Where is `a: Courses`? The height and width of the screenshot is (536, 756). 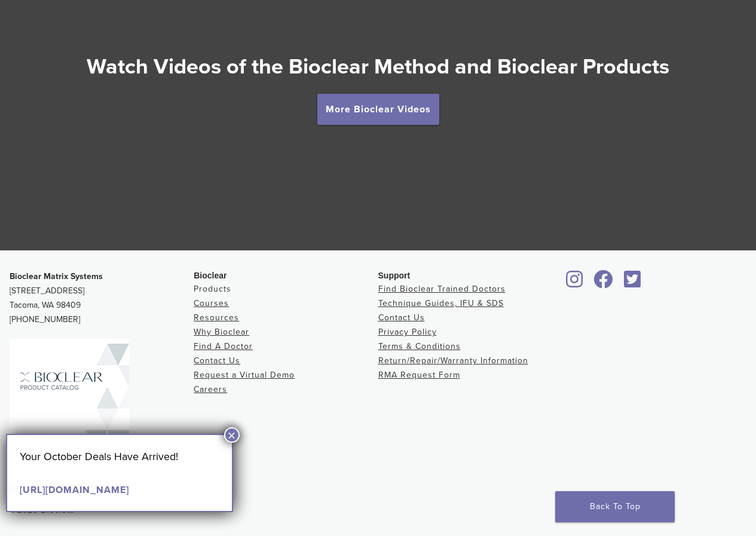
a: Courses is located at coordinates (211, 303).